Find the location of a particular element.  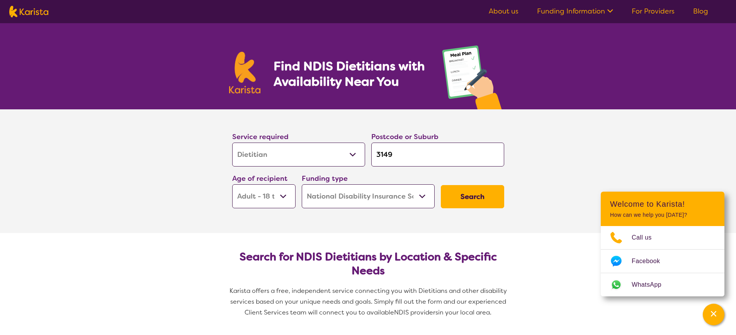

img: dietitian is located at coordinates (473, 75).